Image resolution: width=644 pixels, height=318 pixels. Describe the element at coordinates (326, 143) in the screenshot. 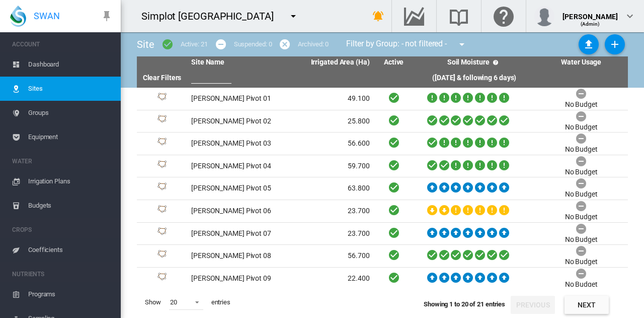

I see `td: 56.600` at that location.